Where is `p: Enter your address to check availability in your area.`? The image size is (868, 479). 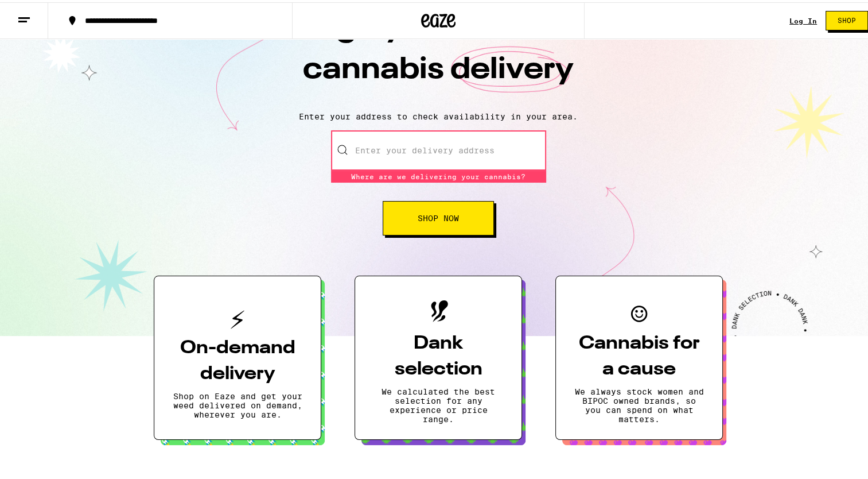
p: Enter your address to check availability in your area. is located at coordinates (439, 115).